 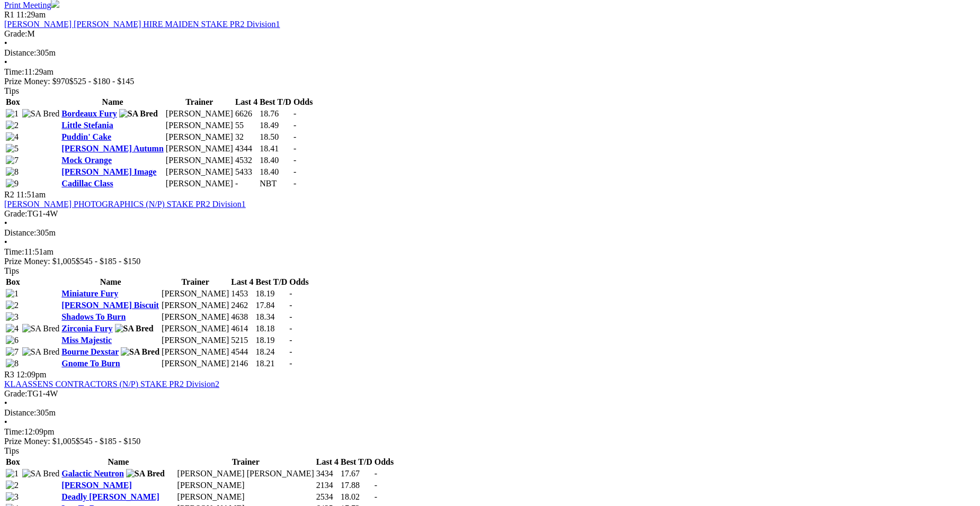 What do you see at coordinates (276, 125) in the screenshot?
I see `td: 18.49` at bounding box center [276, 125].